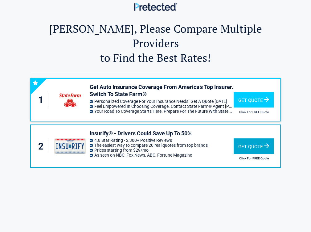  Describe the element at coordinates (43, 146) in the screenshot. I see `div: 2` at that location.